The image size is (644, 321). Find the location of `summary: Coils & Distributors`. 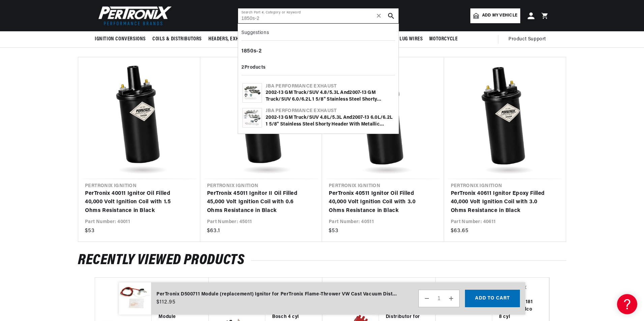

summary: Coils & Distributors is located at coordinates (177, 39).